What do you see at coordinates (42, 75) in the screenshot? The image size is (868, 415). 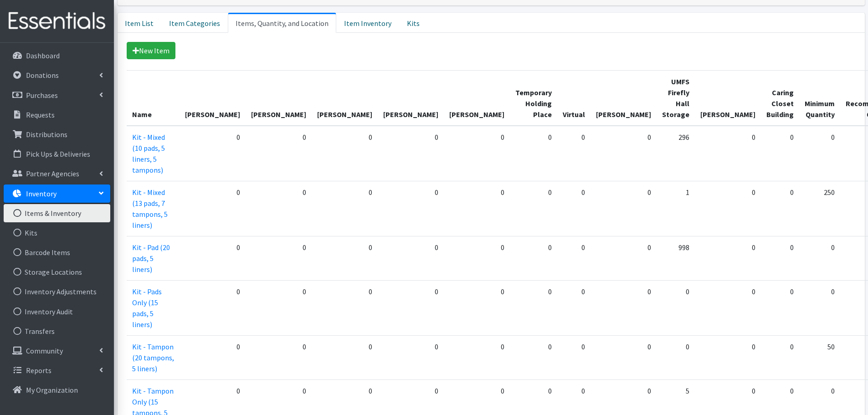 I see `p: Donations` at bounding box center [42, 75].